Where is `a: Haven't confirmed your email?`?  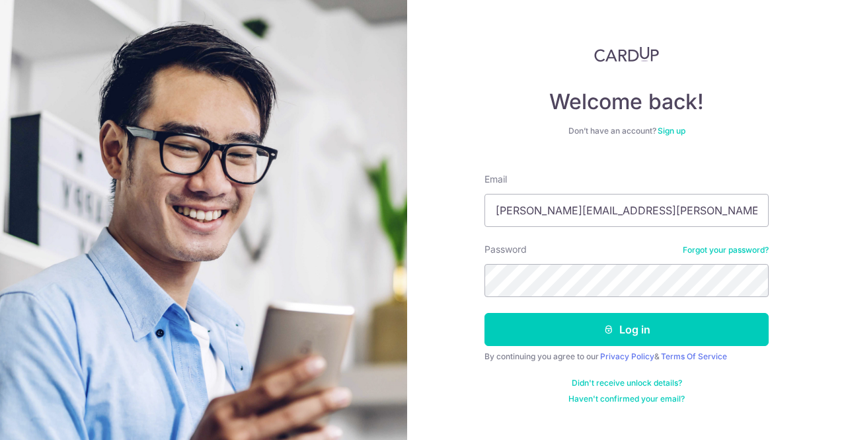
a: Haven't confirmed your email? is located at coordinates (627, 399).